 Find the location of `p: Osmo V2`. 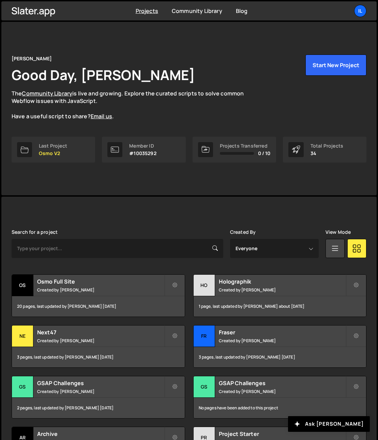

p: Osmo V2 is located at coordinates (53, 153).